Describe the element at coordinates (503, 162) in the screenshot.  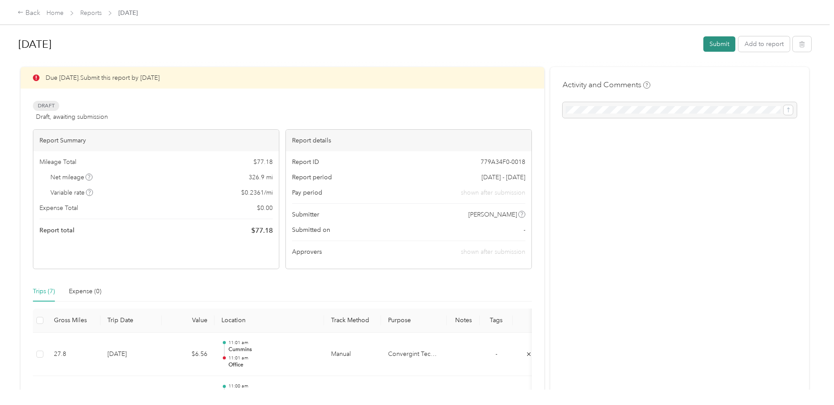
I see `span: 779A34F0-0018` at that location.